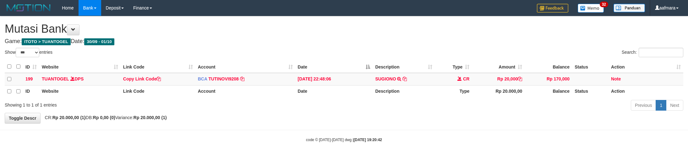  Describe the element at coordinates (203, 79) in the screenshot. I see `span: BCA` at that location.